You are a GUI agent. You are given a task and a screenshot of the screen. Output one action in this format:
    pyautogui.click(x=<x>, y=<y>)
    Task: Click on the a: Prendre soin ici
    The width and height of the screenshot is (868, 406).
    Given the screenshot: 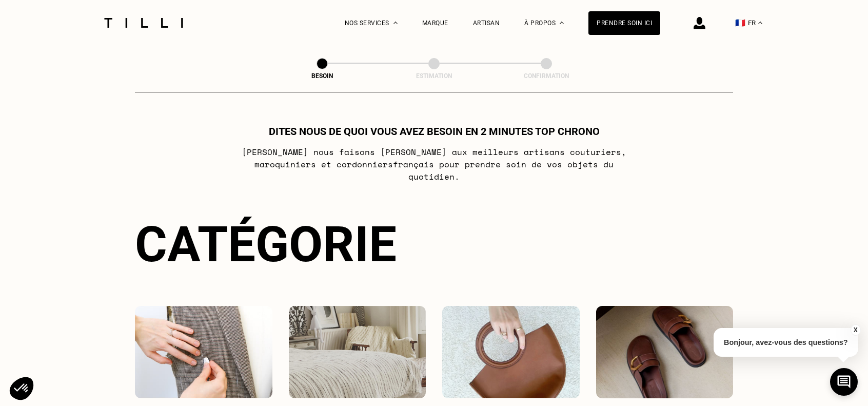 What is the action you would take?
    pyautogui.click(x=624, y=23)
    